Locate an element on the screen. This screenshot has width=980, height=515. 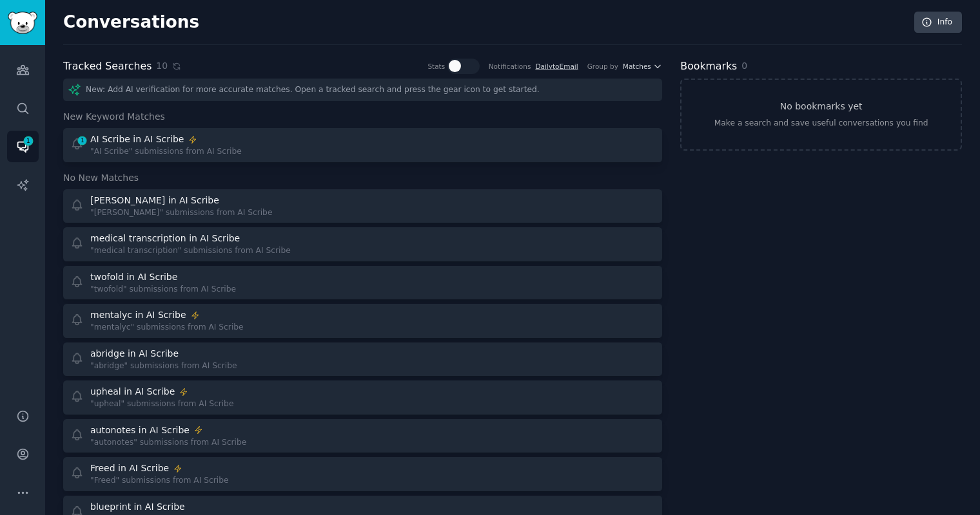
a: twofold in AI Scribe"twofold" submissions from AI Scribe is located at coordinates (362, 283).